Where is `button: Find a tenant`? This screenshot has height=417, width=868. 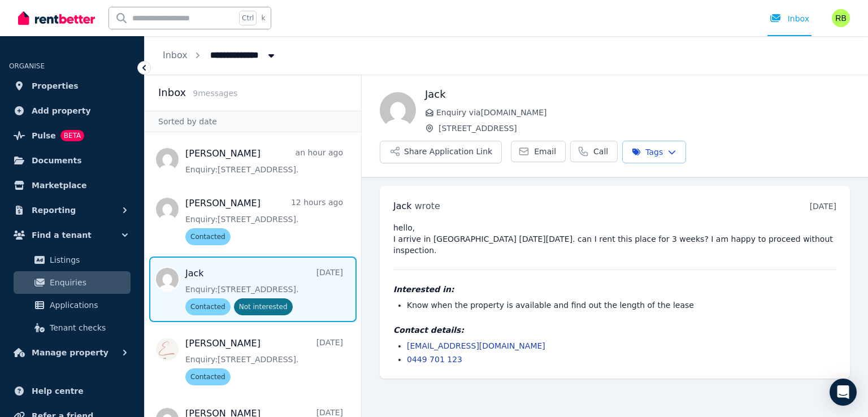 button: Find a tenant is located at coordinates (72, 235).